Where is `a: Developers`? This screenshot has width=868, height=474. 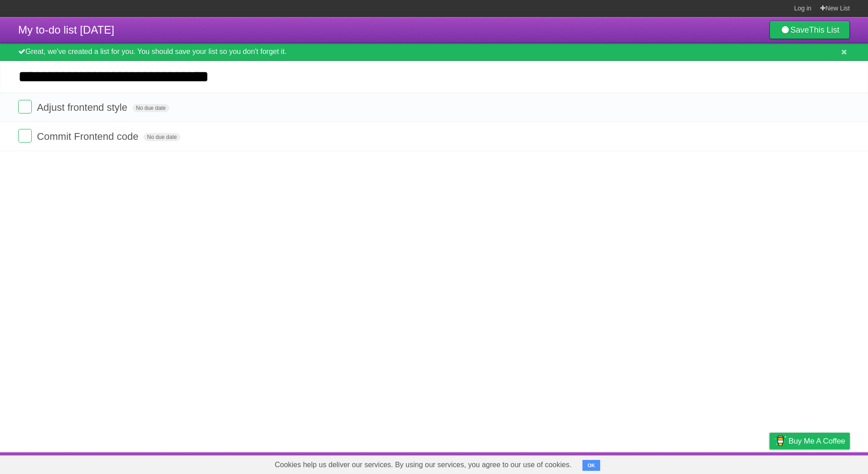 a: Developers is located at coordinates (697, 464).